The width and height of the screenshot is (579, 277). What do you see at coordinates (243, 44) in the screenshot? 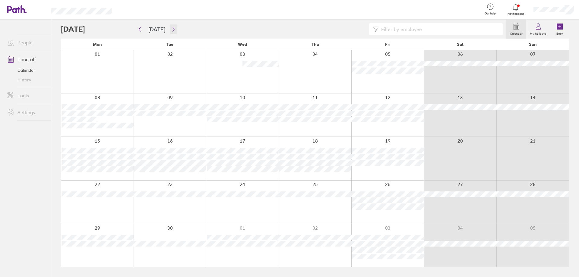
I see `span: Wed` at bounding box center [243, 44].